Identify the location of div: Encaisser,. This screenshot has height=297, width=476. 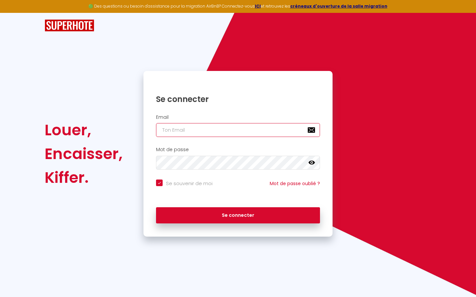
(84, 154).